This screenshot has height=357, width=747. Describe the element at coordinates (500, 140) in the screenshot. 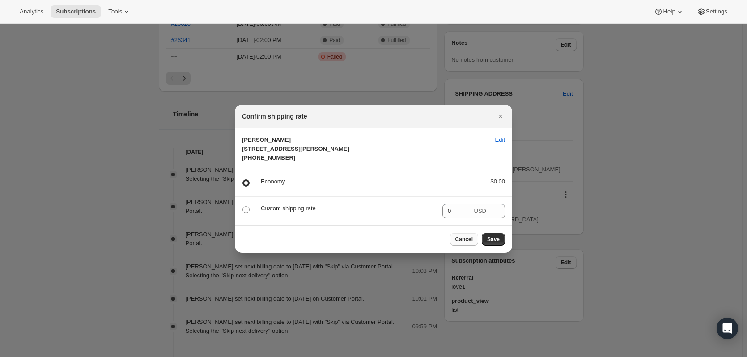

I see `button: Edit` at that location.